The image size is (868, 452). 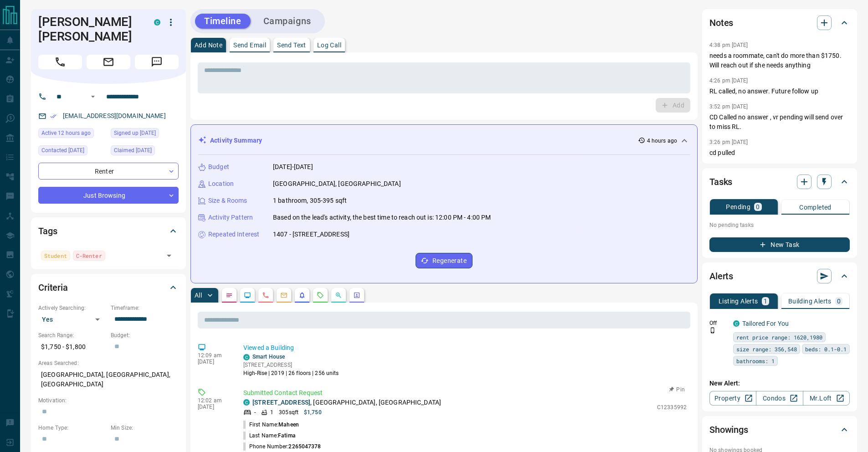 What do you see at coordinates (779, 91) in the screenshot?
I see `p: RL called, no answer. Future follow up` at bounding box center [779, 91].